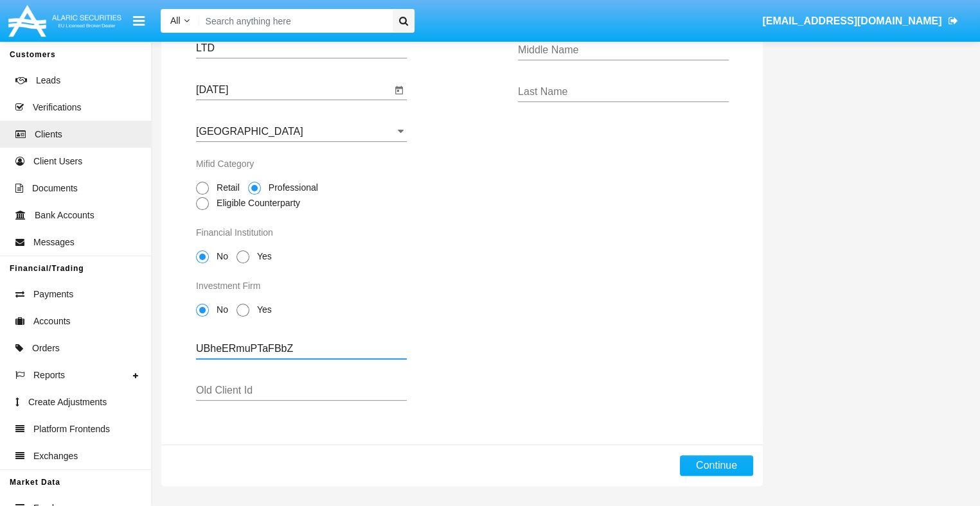 Image resolution: width=980 pixels, height=506 pixels. Describe the element at coordinates (65, 21) in the screenshot. I see `img: Logo image` at that location.